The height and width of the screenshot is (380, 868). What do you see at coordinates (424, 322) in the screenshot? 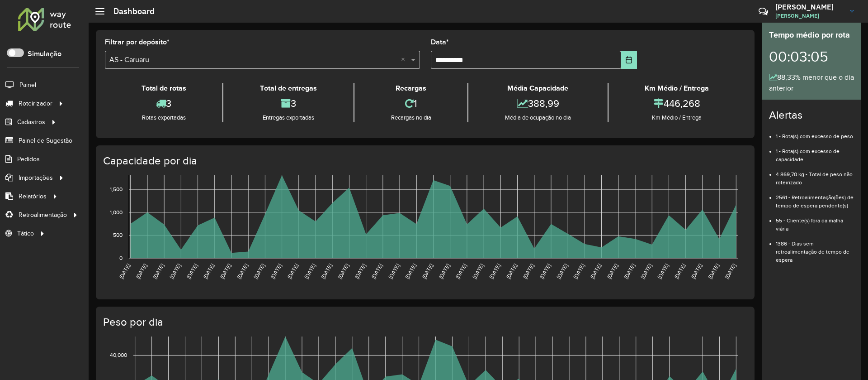
I see `h4: Peso por dia` at bounding box center [424, 322].